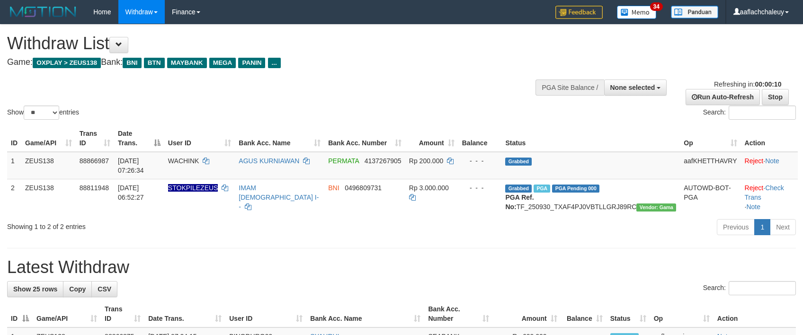  Describe the element at coordinates (735, 227) in the screenshot. I see `a: Previous` at that location.